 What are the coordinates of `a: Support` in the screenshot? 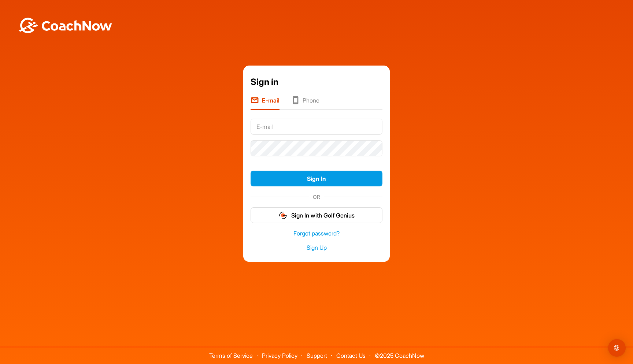 It's located at (317, 356).